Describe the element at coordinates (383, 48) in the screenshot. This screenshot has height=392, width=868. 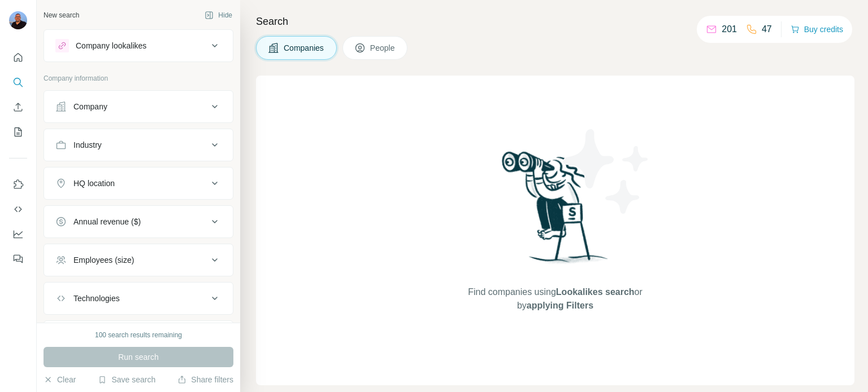
I see `span: People` at that location.